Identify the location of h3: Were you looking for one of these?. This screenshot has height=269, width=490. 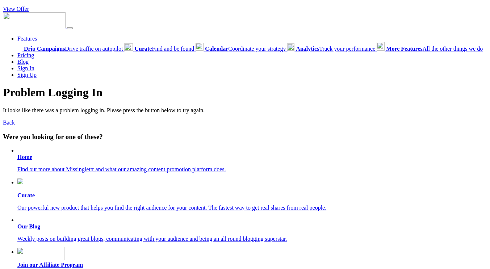
(245, 137).